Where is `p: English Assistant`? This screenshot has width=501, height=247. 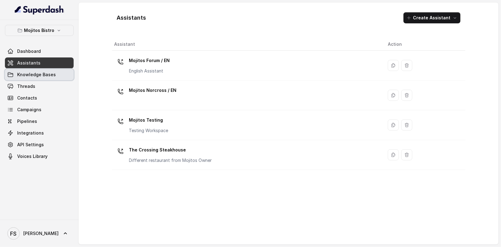 p: English Assistant is located at coordinates (149, 71).